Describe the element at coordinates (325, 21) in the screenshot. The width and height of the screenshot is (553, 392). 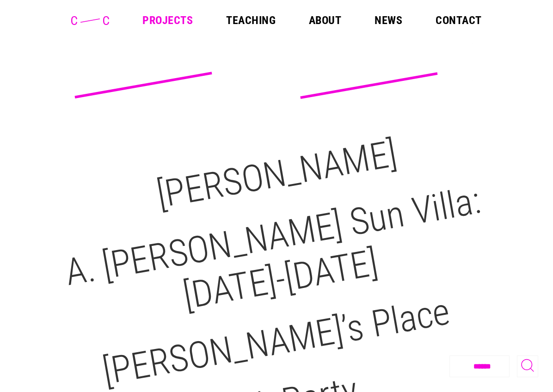
I see `a: About` at that location.